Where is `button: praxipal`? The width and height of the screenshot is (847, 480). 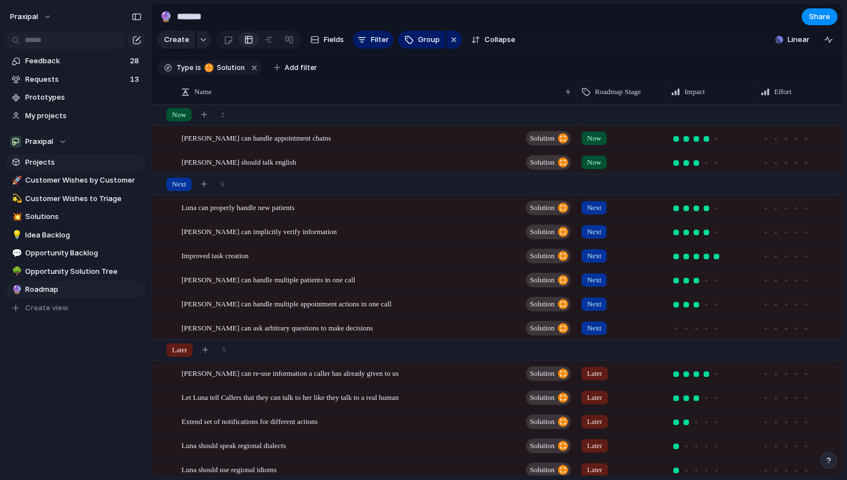
button: praxipal is located at coordinates (31, 17).